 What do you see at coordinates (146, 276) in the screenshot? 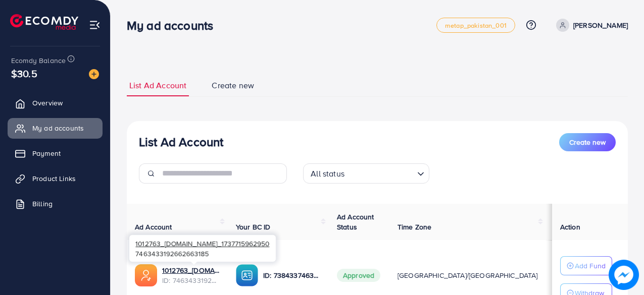
I see `img: ic-ads-acc.e4c84228.svg` at bounding box center [146, 276].